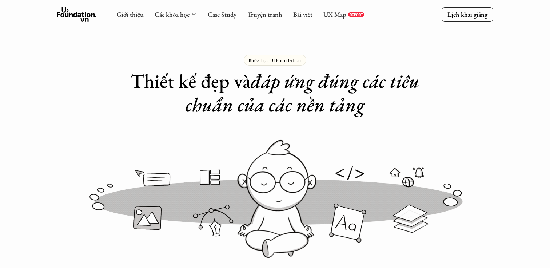  What do you see at coordinates (467, 14) in the screenshot?
I see `a: Lịch khai giảng` at bounding box center [467, 14].